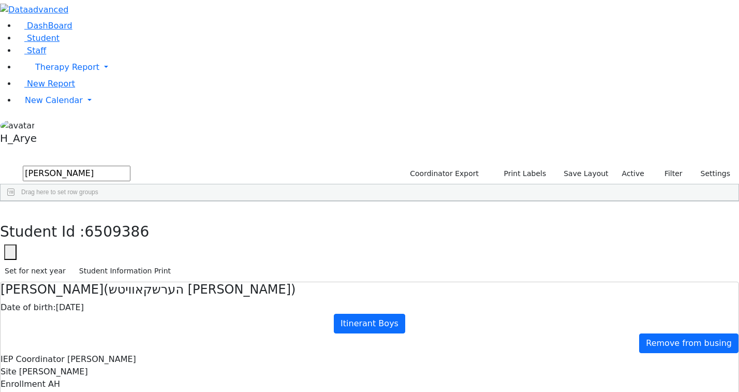 The height and width of the screenshot is (392, 739). Describe the element at coordinates (369, 323) in the screenshot. I see `a: Itinerant Boys` at that location.